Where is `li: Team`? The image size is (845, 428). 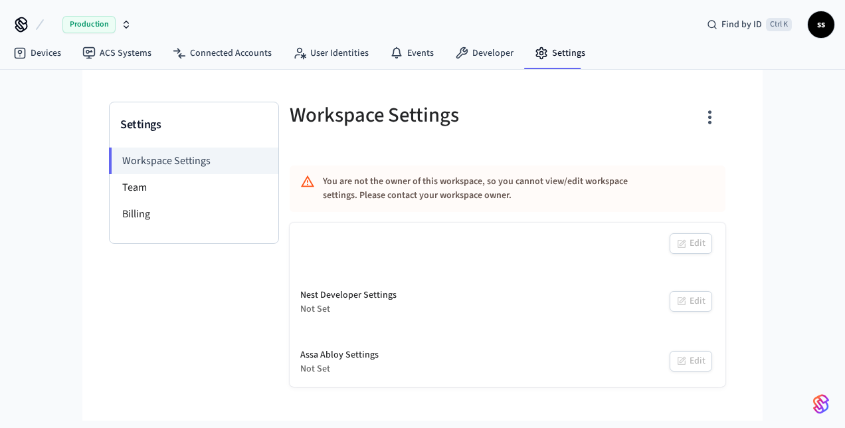
li: Team is located at coordinates (194, 187).